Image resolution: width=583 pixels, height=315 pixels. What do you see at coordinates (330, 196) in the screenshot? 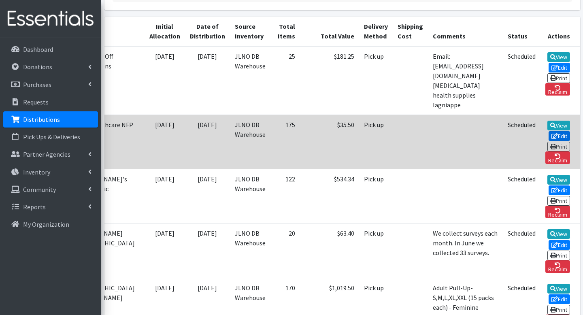
I see `td: $534.34` at bounding box center [330, 196].